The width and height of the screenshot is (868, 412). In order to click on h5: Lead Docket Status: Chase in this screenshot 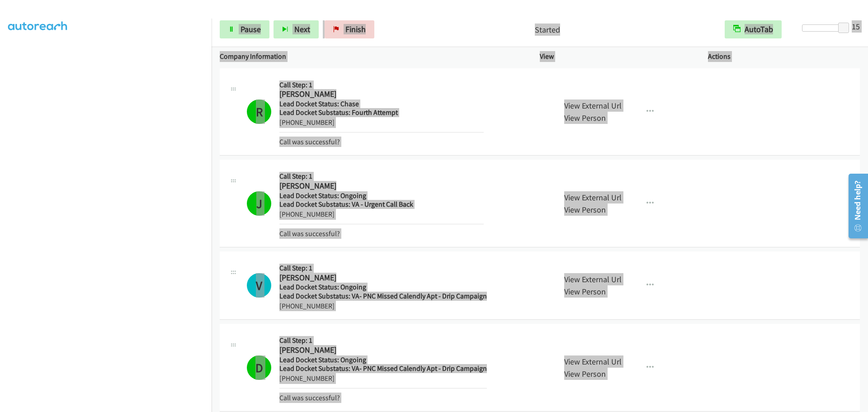, I will do `click(381, 104)`.